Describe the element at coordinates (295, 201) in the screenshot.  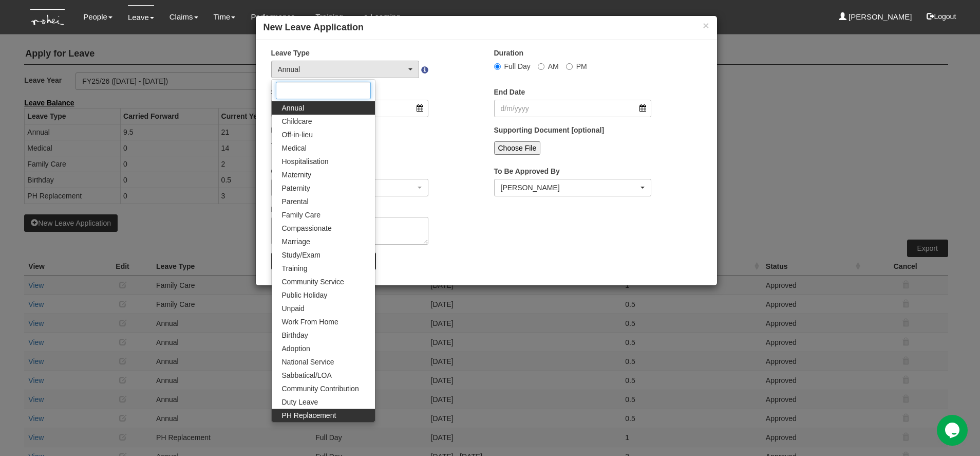
I see `span: Parental` at that location.